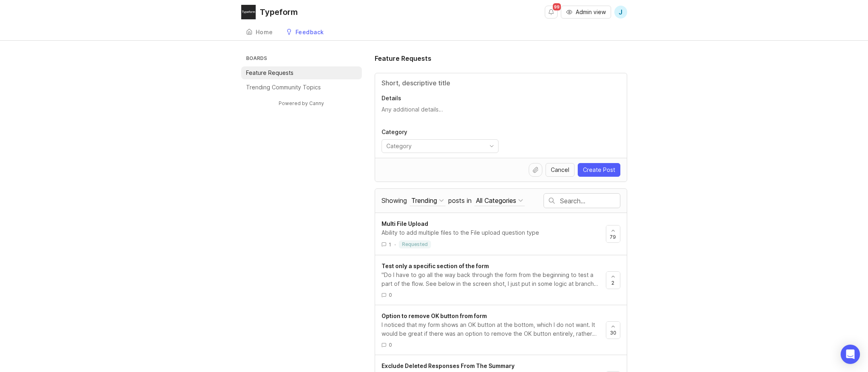 The width and height of the screenshot is (868, 372). Describe the element at coordinates (613, 333) in the screenshot. I see `span: 30` at that location.